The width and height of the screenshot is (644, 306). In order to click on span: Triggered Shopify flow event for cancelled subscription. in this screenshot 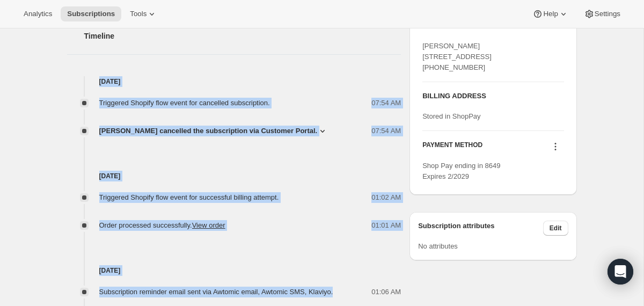, I will do `click(184, 103)`.